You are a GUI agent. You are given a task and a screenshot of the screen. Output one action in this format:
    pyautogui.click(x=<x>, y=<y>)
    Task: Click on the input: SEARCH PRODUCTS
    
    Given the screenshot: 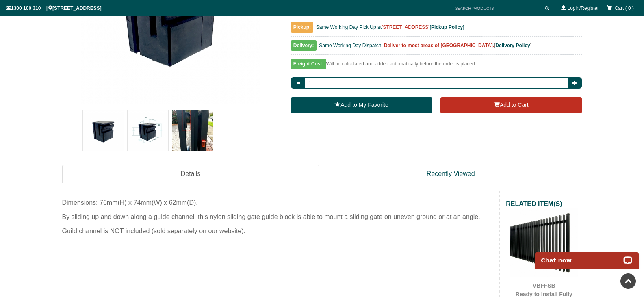 What is the action you would take?
    pyautogui.click(x=496, y=8)
    